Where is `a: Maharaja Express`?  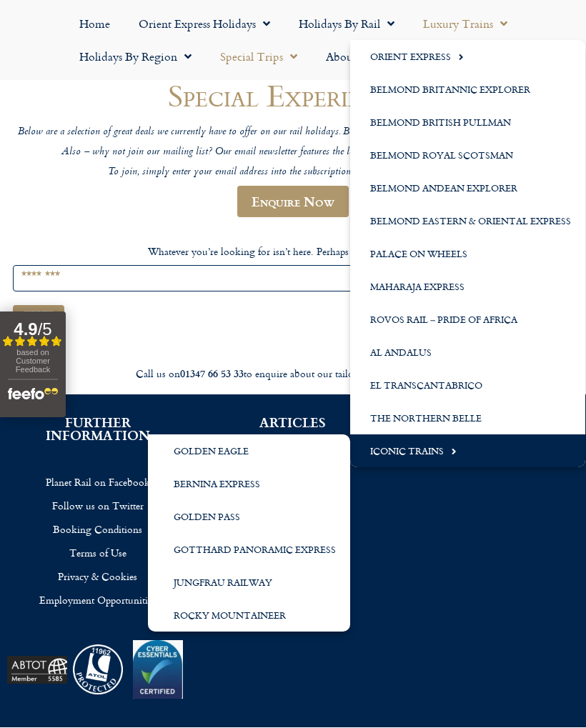 a: Maharaja Express is located at coordinates (468, 286).